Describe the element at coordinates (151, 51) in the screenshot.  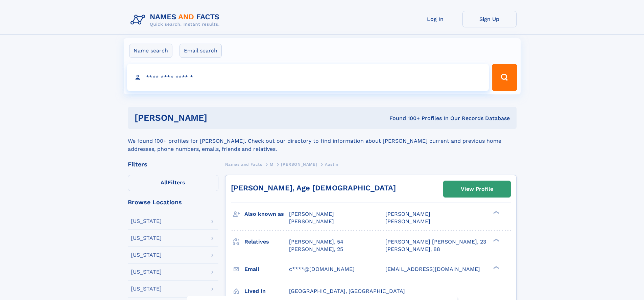
I see `label: Name search` at that location.